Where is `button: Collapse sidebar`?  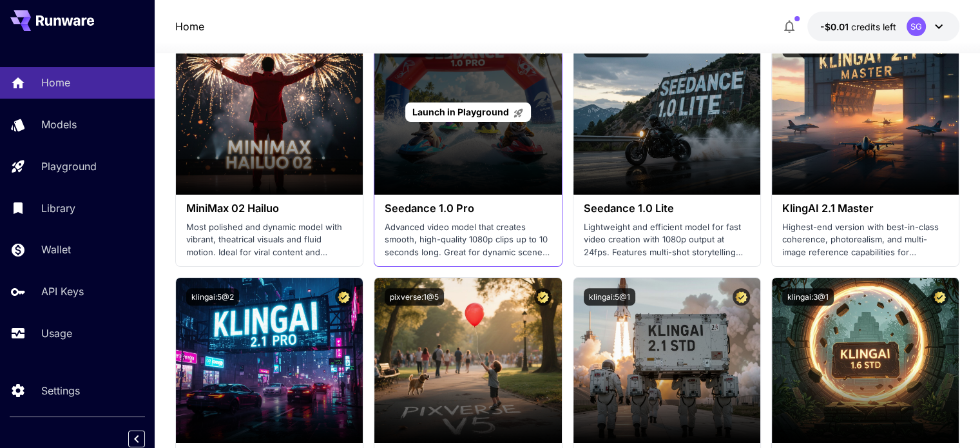 button: Collapse sidebar is located at coordinates (137, 439).